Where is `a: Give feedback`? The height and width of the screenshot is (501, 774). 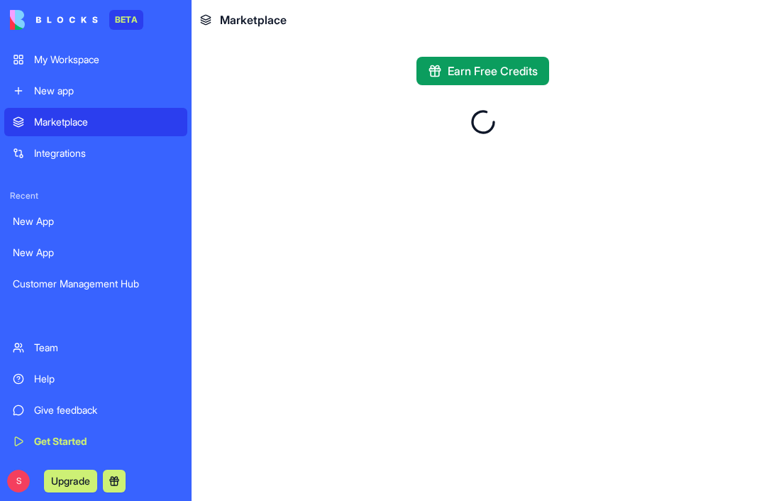
a: Give feedback is located at coordinates (96, 410).